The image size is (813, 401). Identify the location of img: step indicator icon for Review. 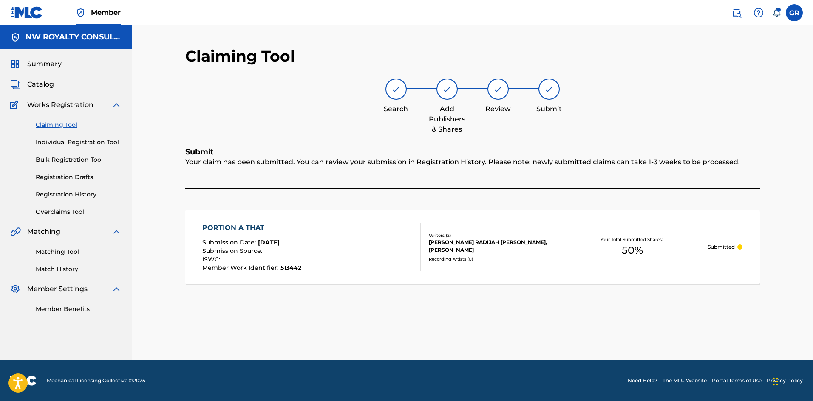
(498, 89).